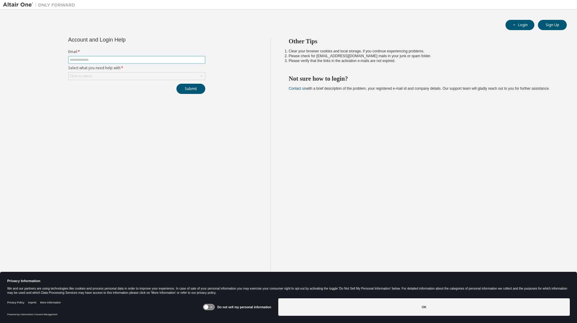  I want to click on button: Sign Up, so click(553, 25).